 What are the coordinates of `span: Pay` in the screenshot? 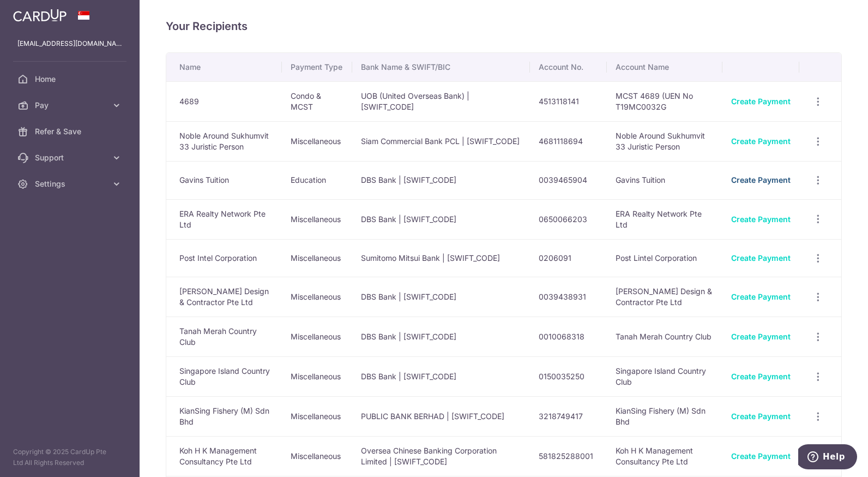 It's located at (71, 105).